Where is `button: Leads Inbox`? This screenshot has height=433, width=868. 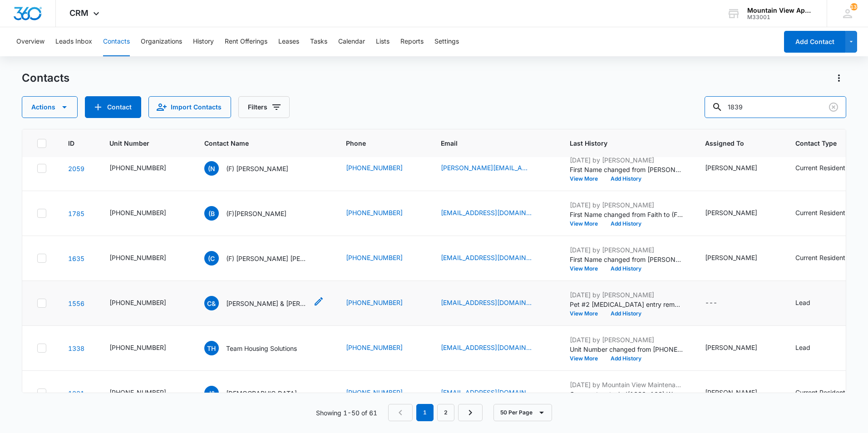 button: Leads Inbox is located at coordinates (73, 41).